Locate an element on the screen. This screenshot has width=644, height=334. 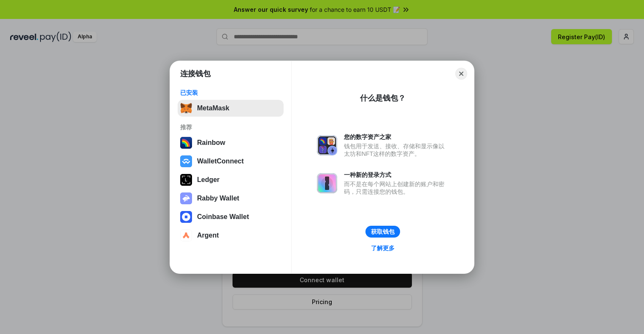
img: svg+xml,%3Csvg%20fill%3D%22none%22%20height%3D%2233%22%20viewBox%3D%220%200%2035%2033%22%20width%... is located at coordinates (186, 108).